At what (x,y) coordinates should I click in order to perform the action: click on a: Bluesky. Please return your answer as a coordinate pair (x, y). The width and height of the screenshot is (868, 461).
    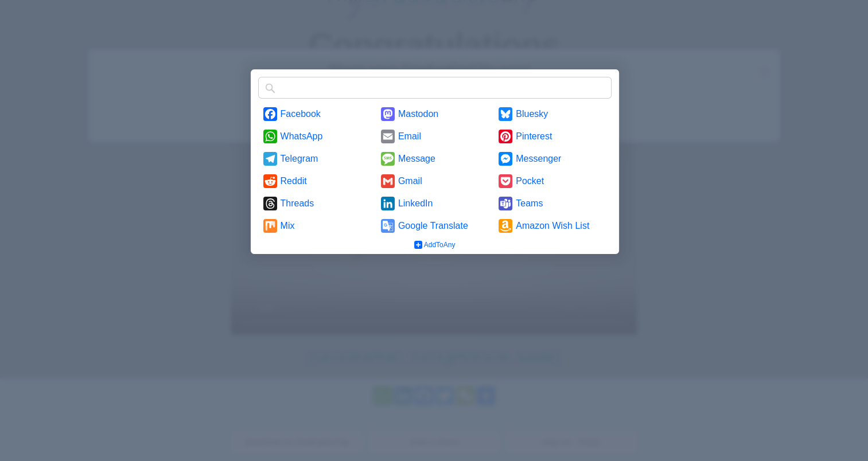
    Looking at the image, I should click on (552, 115).